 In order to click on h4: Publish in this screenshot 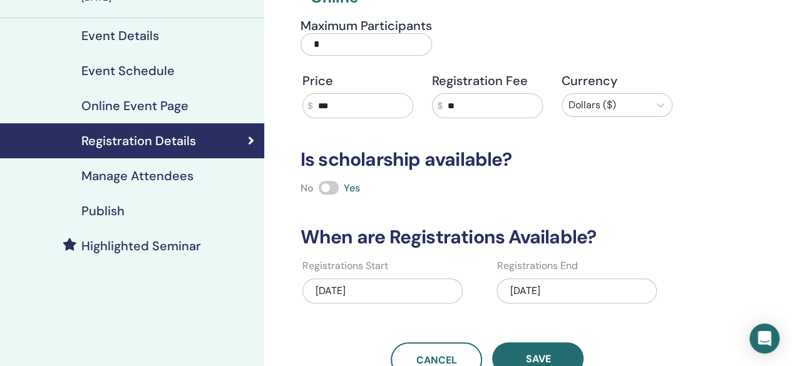, I will do `click(103, 211)`.